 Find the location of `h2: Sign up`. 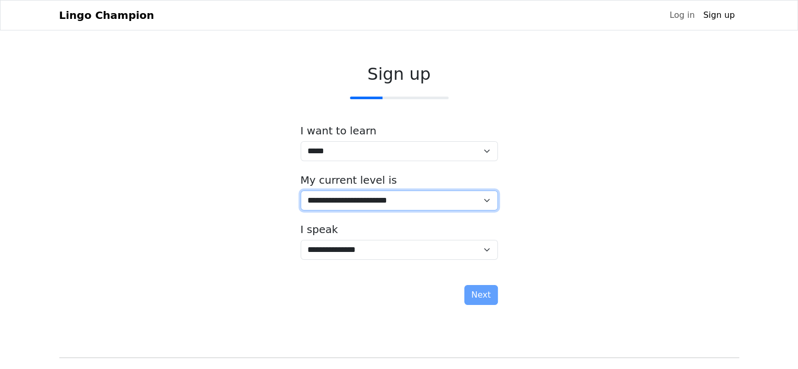

h2: Sign up is located at coordinates (399, 74).